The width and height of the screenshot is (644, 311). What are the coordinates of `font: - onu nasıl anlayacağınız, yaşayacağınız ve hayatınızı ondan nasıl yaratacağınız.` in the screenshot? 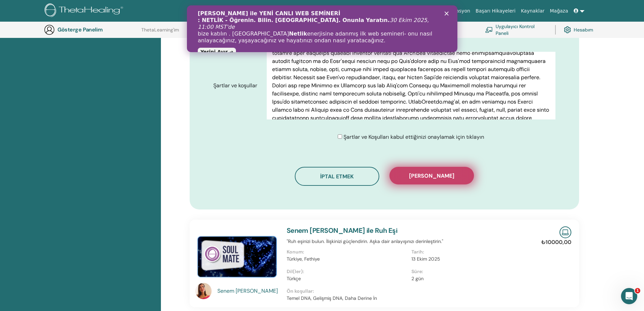 It's located at (128, 31).